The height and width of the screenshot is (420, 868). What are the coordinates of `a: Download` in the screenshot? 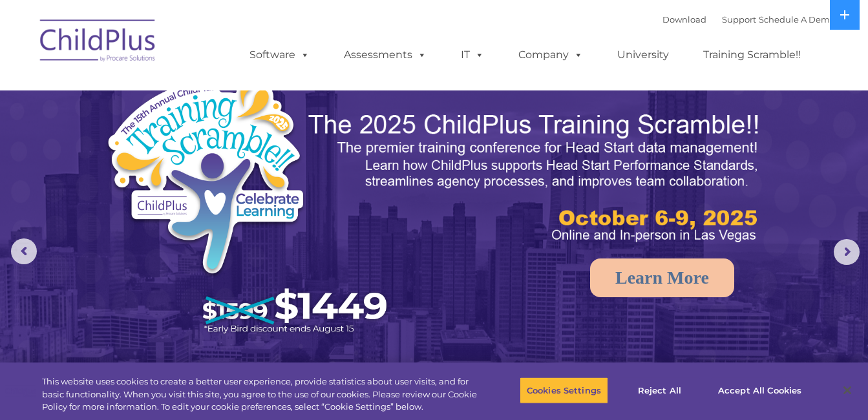 It's located at (685, 20).